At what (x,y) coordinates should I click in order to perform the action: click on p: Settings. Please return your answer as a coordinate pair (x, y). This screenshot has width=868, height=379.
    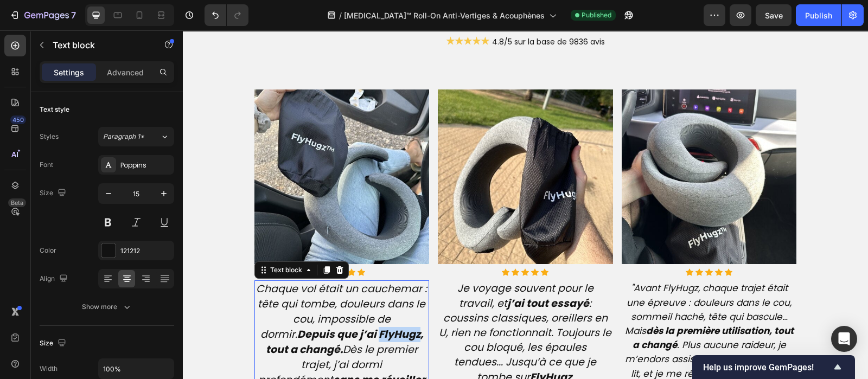
    Looking at the image, I should click on (69, 72).